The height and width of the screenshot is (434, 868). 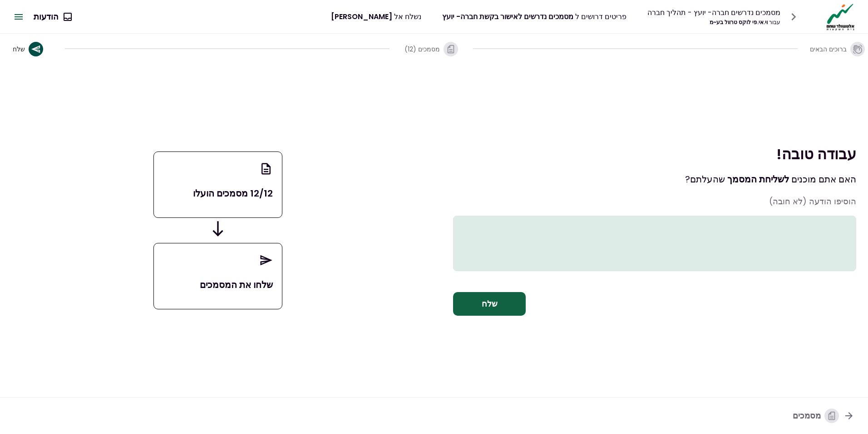 I want to click on div: פריטים דרושים ל, so click(x=534, y=16).